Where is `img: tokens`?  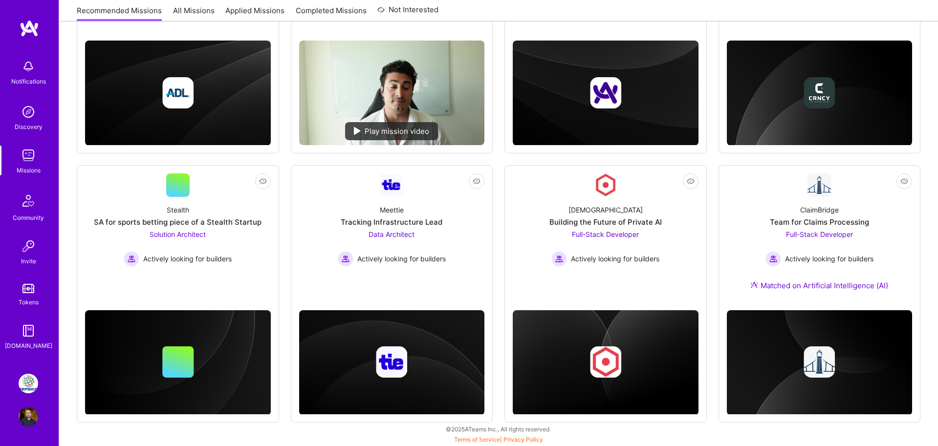
img: tokens is located at coordinates (28, 289).